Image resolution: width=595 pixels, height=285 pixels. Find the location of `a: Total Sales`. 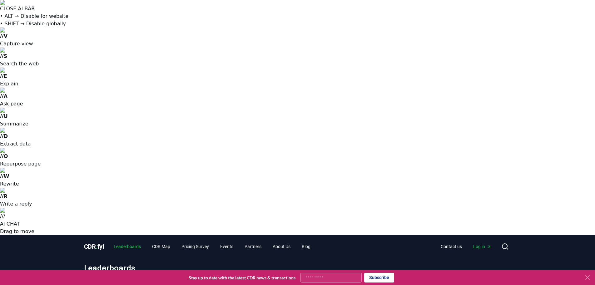

a: Total Sales is located at coordinates (20, 22).